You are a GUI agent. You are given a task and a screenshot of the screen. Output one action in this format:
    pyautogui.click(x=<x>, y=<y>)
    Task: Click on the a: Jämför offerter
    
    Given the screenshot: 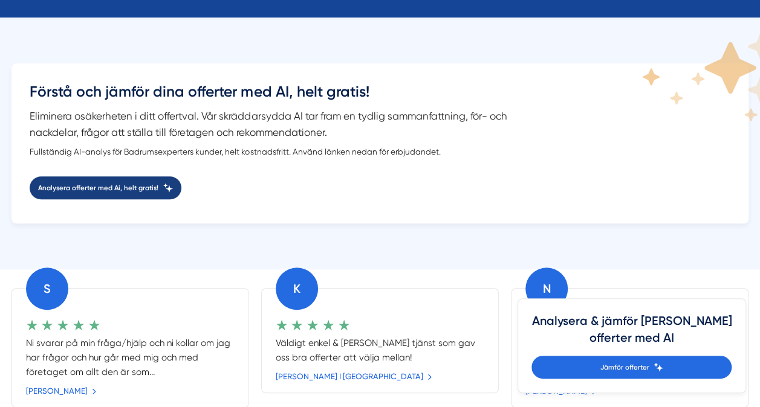 What is the action you would take?
    pyautogui.click(x=631, y=368)
    